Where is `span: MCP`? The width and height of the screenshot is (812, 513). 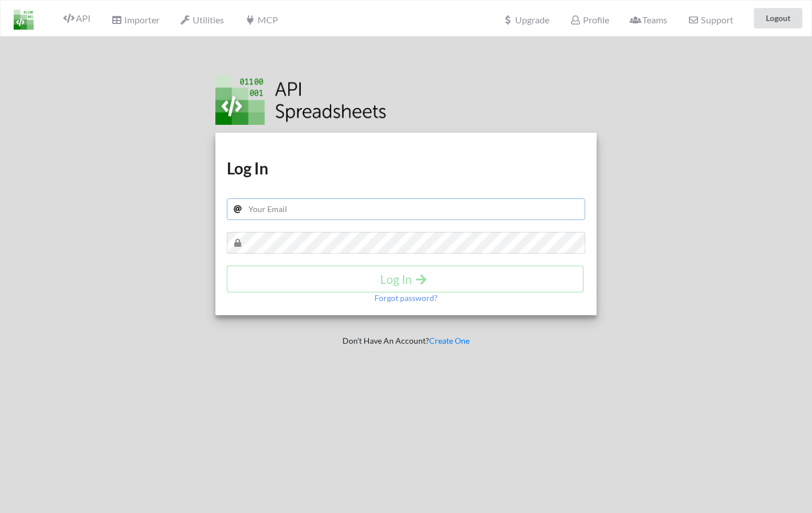 span: MCP is located at coordinates (261, 19).